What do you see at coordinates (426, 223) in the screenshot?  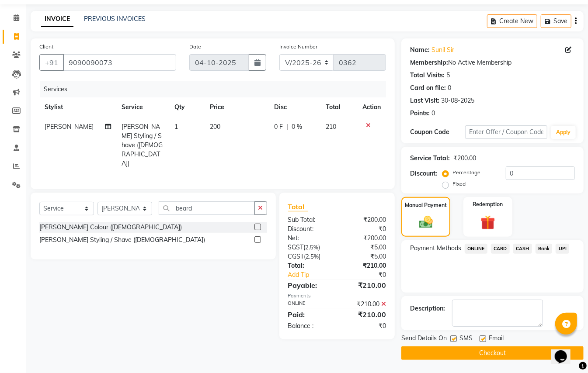 I see `img: _cash.svg` at bounding box center [426, 223].